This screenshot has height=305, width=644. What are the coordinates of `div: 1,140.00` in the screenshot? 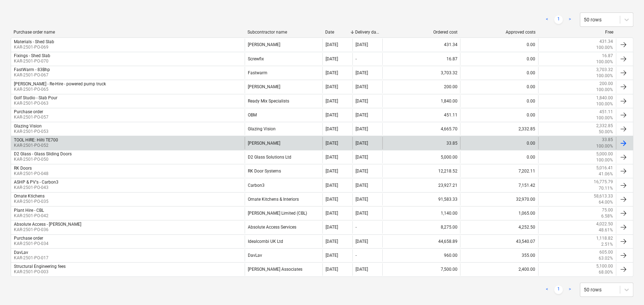 It's located at (421, 214).